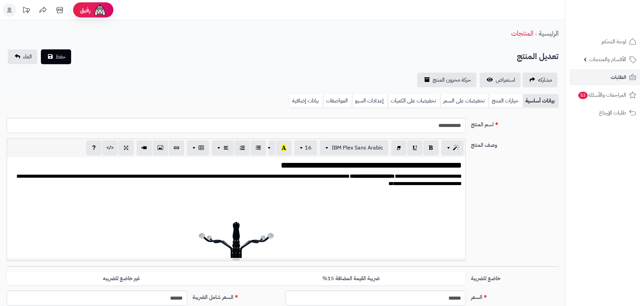 The height and width of the screenshot is (306, 644). What do you see at coordinates (608, 59) in the screenshot?
I see `span: الأقسام والمنتجات` at bounding box center [608, 59].